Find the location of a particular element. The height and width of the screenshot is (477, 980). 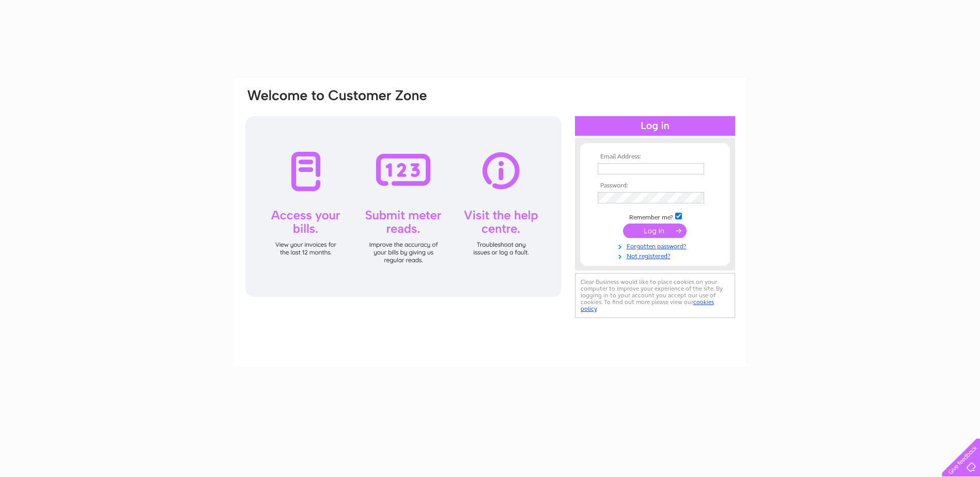

a: cookies policy is located at coordinates (647, 305).